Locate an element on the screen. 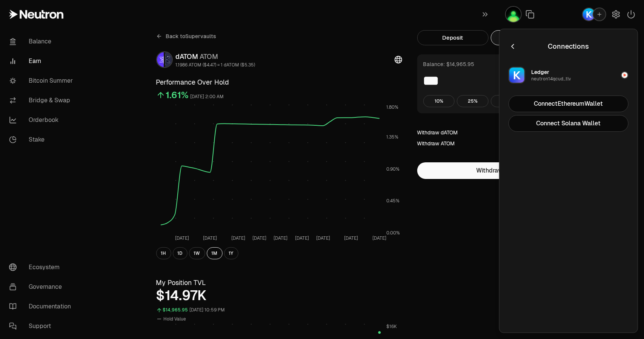 This screenshot has width=644, height=339. a: Back toSupervaults is located at coordinates (186, 36).